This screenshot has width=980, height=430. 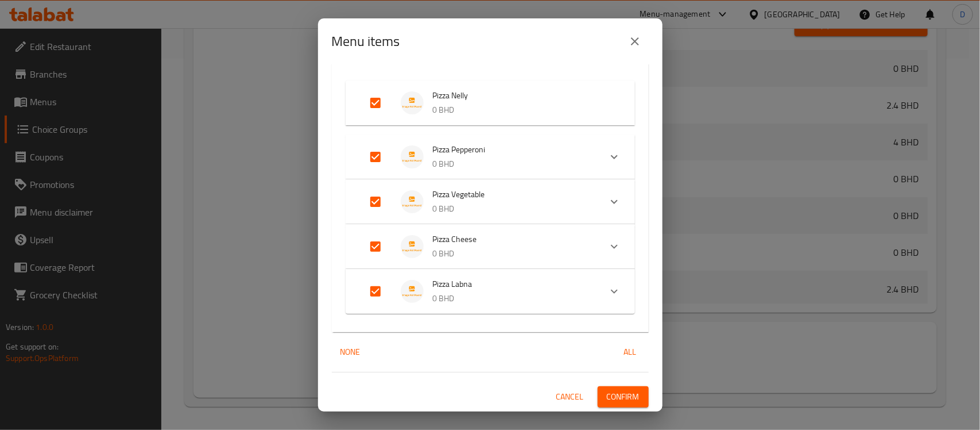 I want to click on span: Confirm, so click(x=623, y=397).